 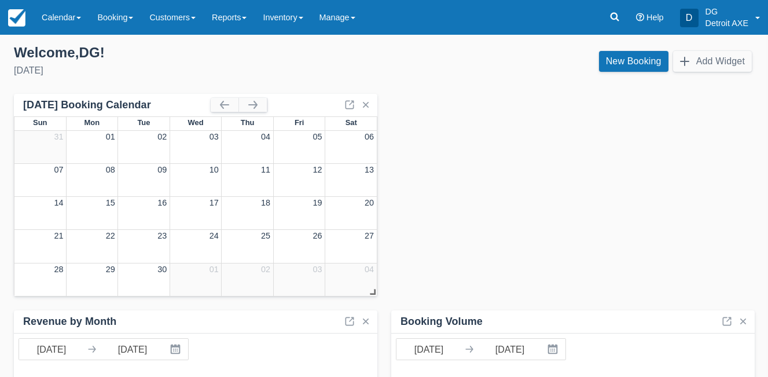 What do you see at coordinates (69, 321) in the screenshot?
I see `div: Revenue by Month` at bounding box center [69, 321].